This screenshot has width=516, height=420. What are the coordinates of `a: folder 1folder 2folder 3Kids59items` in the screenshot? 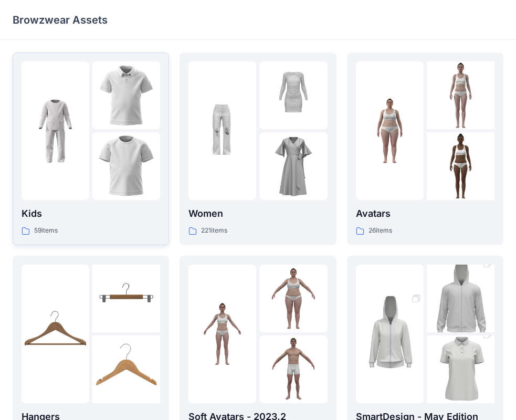 It's located at (91, 148).